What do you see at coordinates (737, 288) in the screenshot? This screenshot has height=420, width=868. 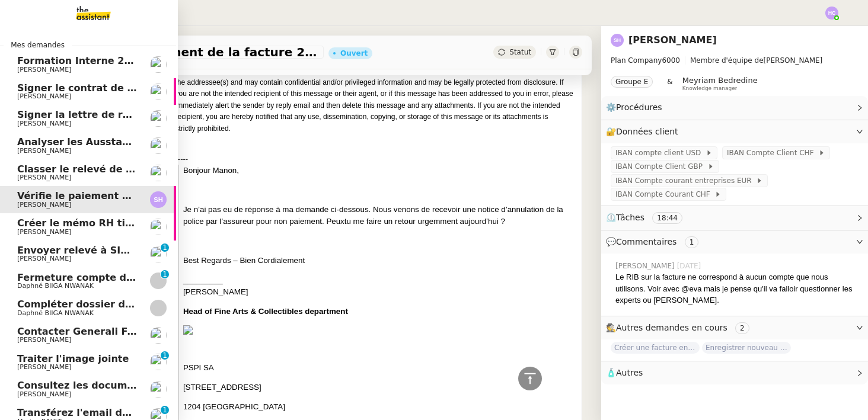 I see `div: Le RIB sur la facture ne correspond à aucun compte que nous utilisons. Voir avec @eva mais je pen...` at bounding box center [737, 288].